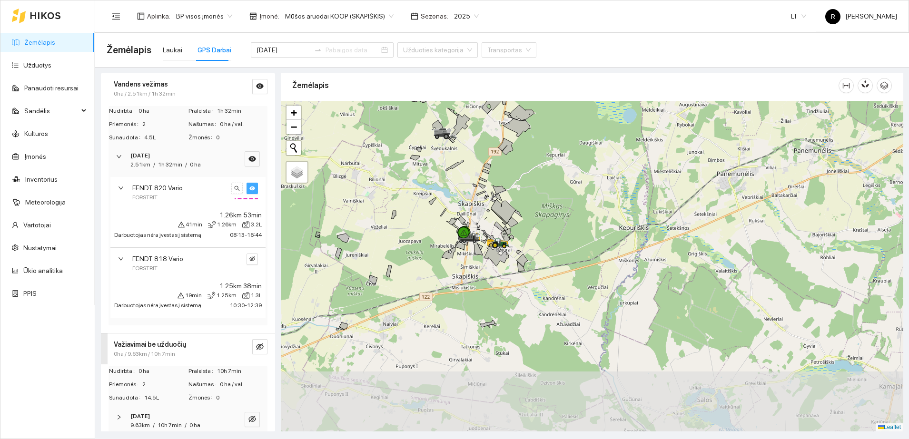  Describe the element at coordinates (434, 16) in the screenshot. I see `span: Sezonas :` at that location.